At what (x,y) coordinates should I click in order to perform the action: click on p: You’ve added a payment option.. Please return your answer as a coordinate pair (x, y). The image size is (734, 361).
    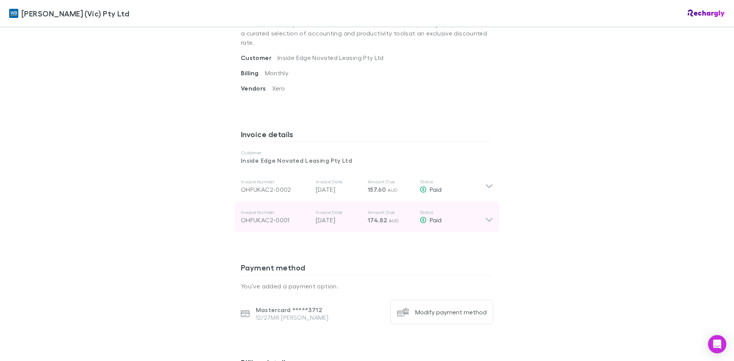
    Looking at the image, I should click on (367, 286).